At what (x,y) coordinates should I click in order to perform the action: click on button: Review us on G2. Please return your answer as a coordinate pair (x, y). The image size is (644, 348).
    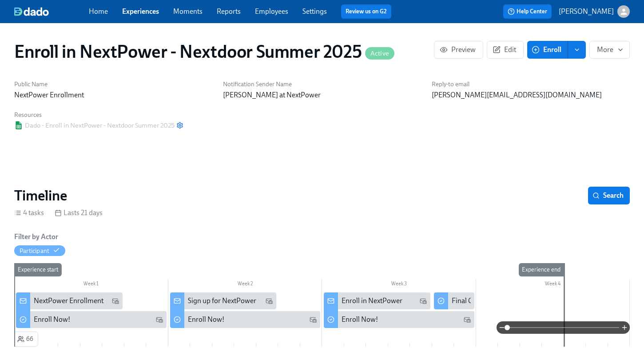
    Looking at the image, I should click on (366, 11).